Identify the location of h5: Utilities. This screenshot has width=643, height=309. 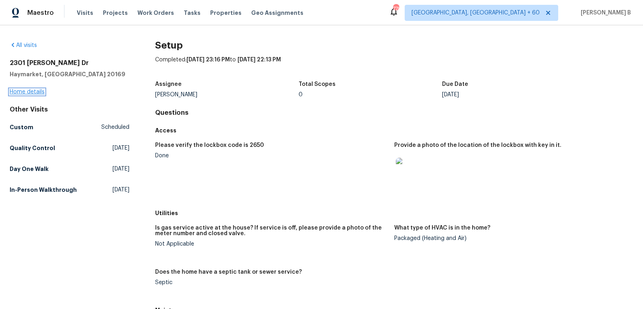
(394, 213).